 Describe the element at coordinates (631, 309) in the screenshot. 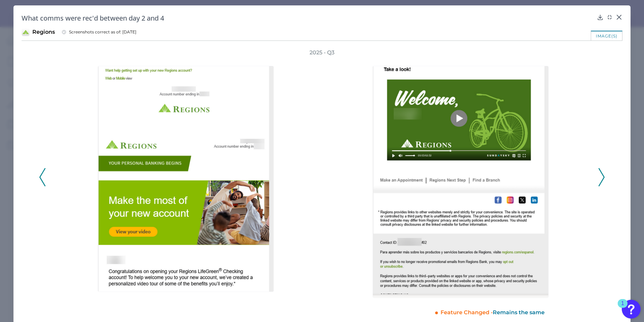

I see `button: Open Resource Center, 1 new notification` at that location.